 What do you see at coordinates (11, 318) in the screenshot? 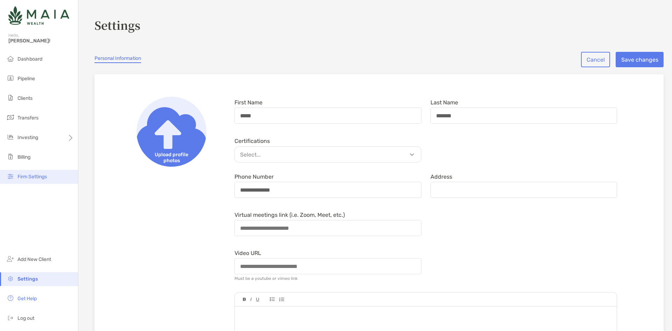
I see `img: logout icon` at bounding box center [11, 318].